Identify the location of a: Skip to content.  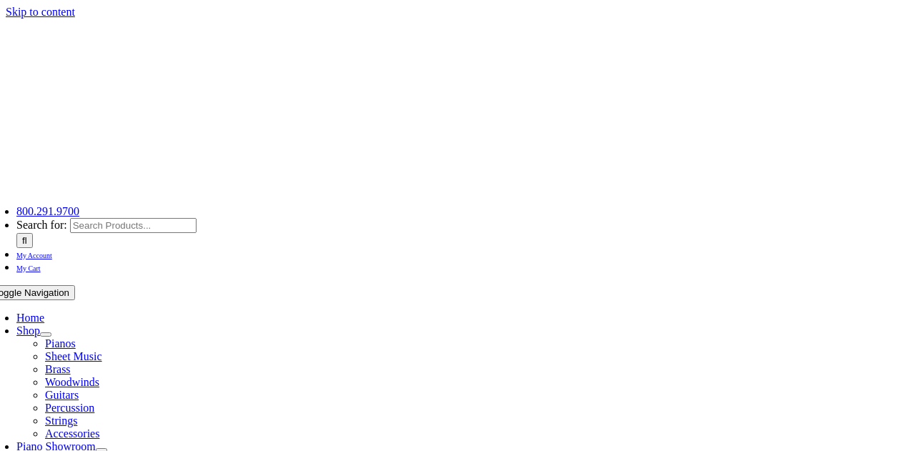
(40, 11).